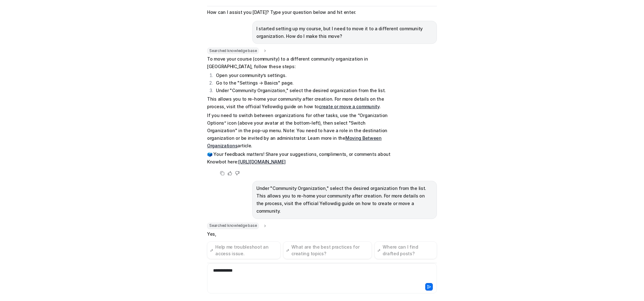 Image resolution: width=644 pixels, height=301 pixels. Describe the element at coordinates (299, 158) in the screenshot. I see `p: 🗳️ Your feedback matters! Share your suggestions, compliments, or comments about Knowbot here:` at that location.